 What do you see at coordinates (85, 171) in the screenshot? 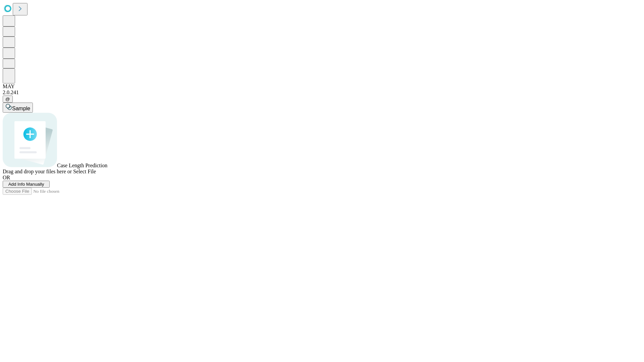
I see `span: Select File` at bounding box center [85, 171].